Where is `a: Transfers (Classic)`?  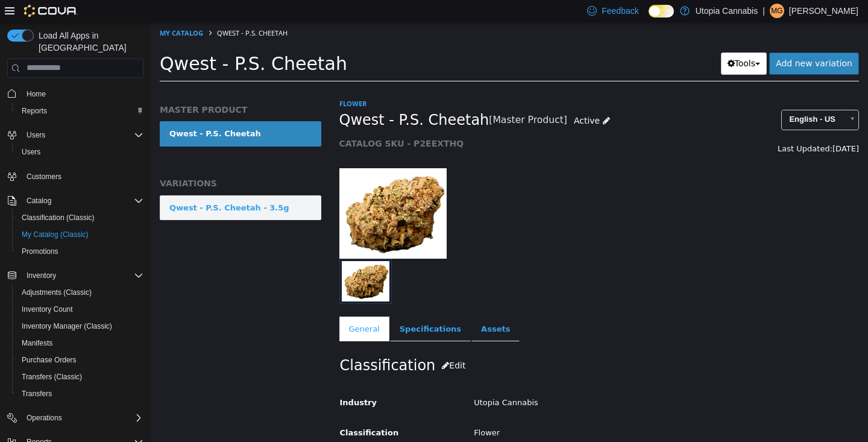 a: Transfers (Classic) is located at coordinates (52, 377).